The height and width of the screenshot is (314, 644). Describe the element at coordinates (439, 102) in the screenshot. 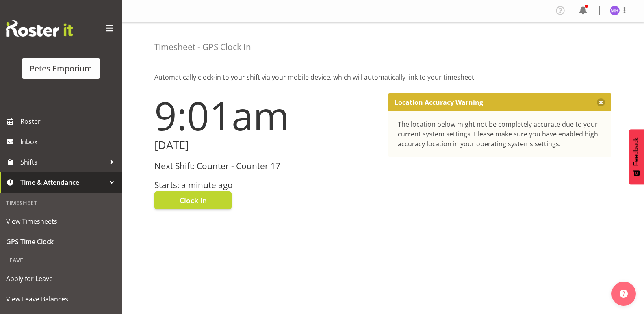

I see `p: Location Accuracy Warning` at that location.